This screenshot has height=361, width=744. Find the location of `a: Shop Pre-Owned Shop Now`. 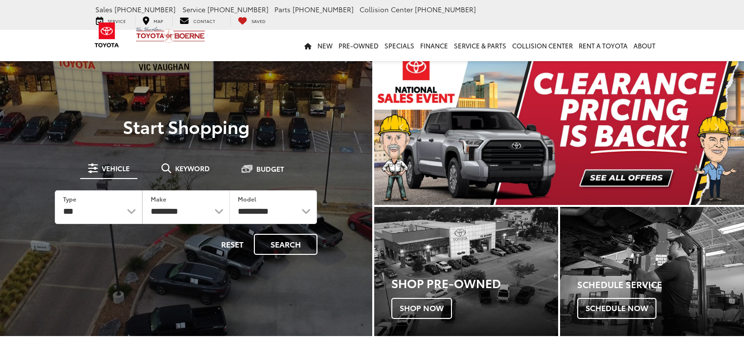

a: Shop Pre-Owned Shop Now is located at coordinates (466, 271).